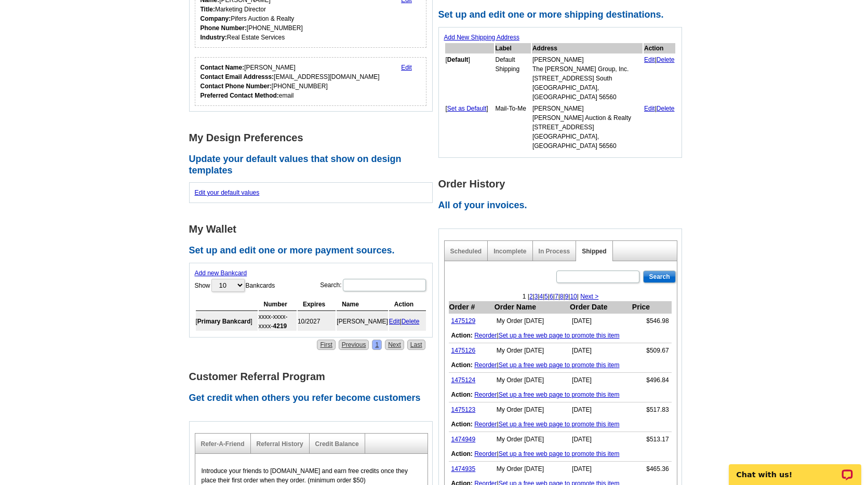  I want to click on strong: 4219, so click(280, 327).